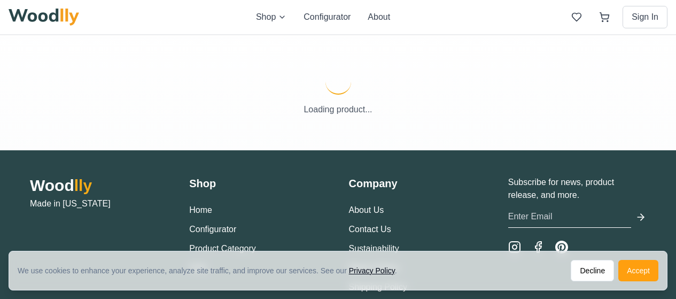 The image size is (676, 299). I want to click on p: Loading product..., so click(338, 110).